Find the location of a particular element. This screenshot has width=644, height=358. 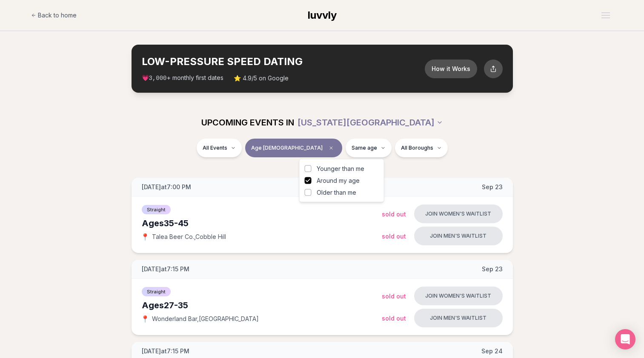

div: Ages 35-45 is located at coordinates (262, 223).